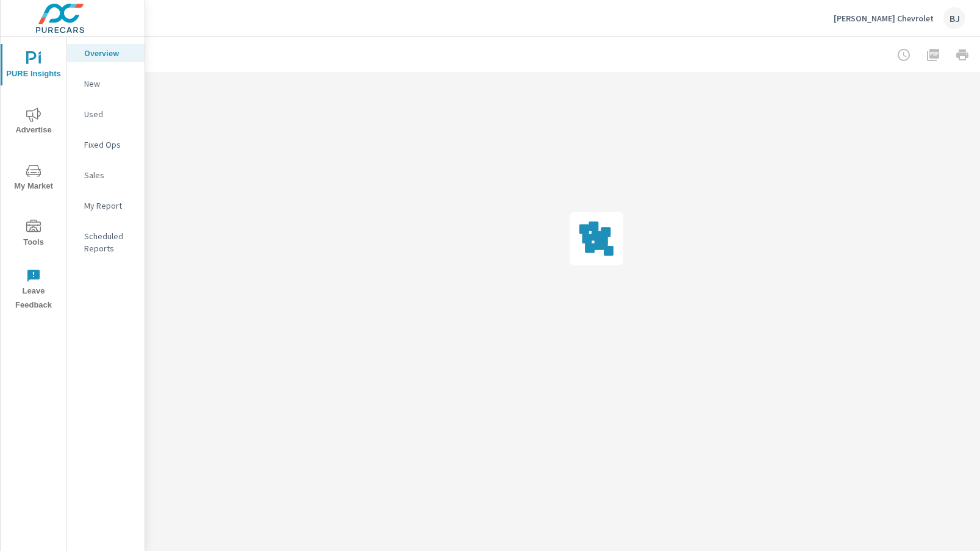  What do you see at coordinates (34, 177) in the screenshot?
I see `div: nav menu` at bounding box center [34, 177].